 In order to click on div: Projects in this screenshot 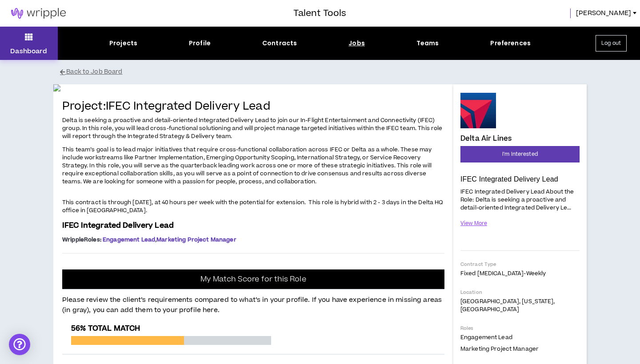, I will do `click(123, 43)`.